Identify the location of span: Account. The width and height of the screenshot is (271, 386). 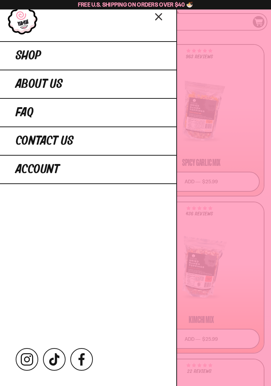
(38, 169).